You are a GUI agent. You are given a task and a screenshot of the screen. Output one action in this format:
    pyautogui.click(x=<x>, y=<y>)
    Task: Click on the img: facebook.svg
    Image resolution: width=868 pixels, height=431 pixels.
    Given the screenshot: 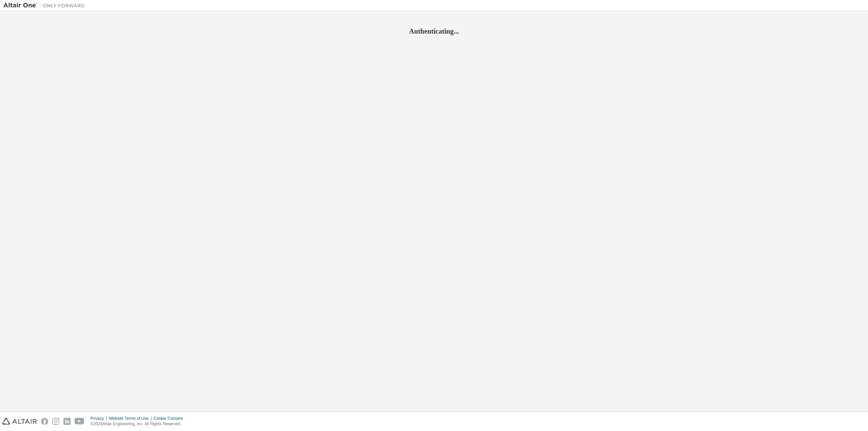 What is the action you would take?
    pyautogui.click(x=44, y=421)
    